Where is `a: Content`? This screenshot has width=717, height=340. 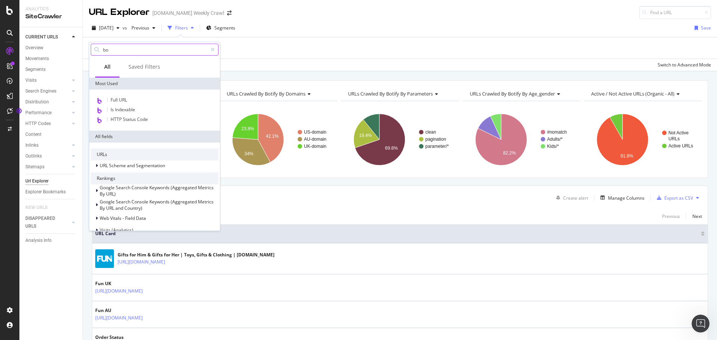 a: Content is located at coordinates (51, 134).